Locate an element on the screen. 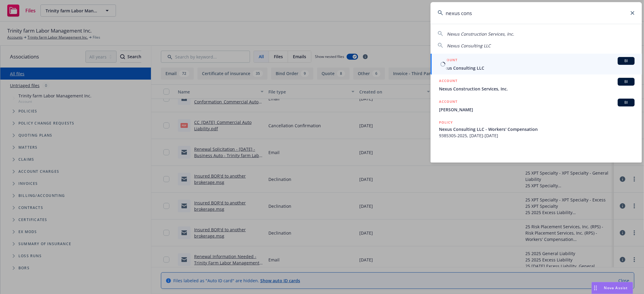  div: Drag to move is located at coordinates (595, 288).